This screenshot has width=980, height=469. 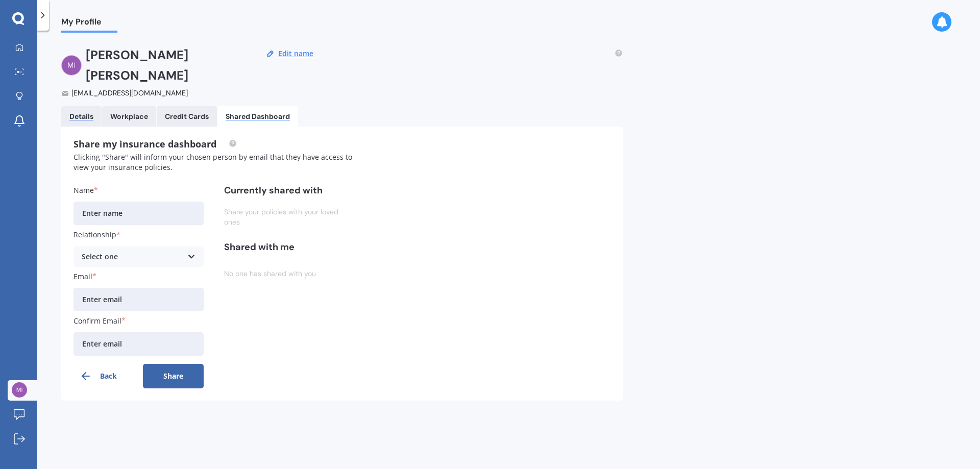 What do you see at coordinates (104, 376) in the screenshot?
I see `button: Back` at bounding box center [104, 376].